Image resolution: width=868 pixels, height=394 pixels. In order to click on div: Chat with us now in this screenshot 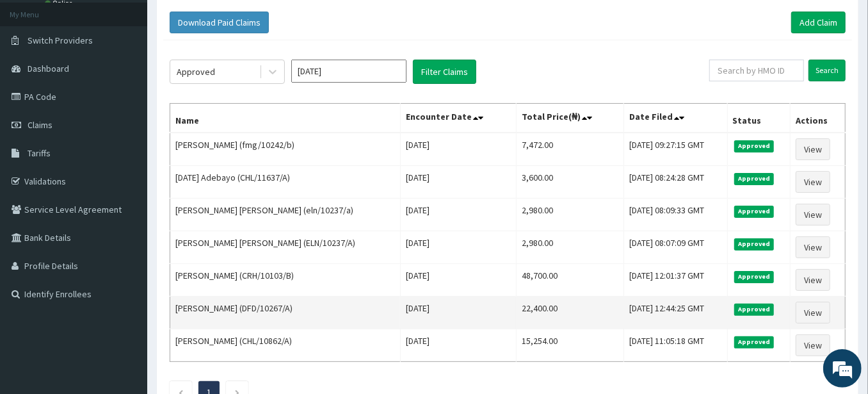, I will do `click(141, 80)`.